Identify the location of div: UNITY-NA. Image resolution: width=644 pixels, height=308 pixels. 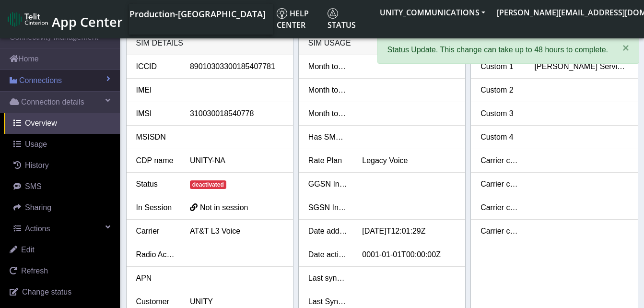
(236, 160).